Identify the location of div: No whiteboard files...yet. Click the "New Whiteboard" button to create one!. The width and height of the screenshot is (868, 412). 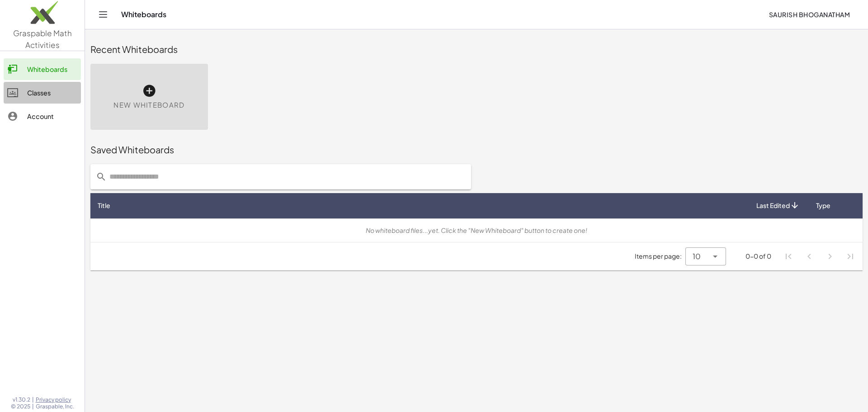
(477, 230).